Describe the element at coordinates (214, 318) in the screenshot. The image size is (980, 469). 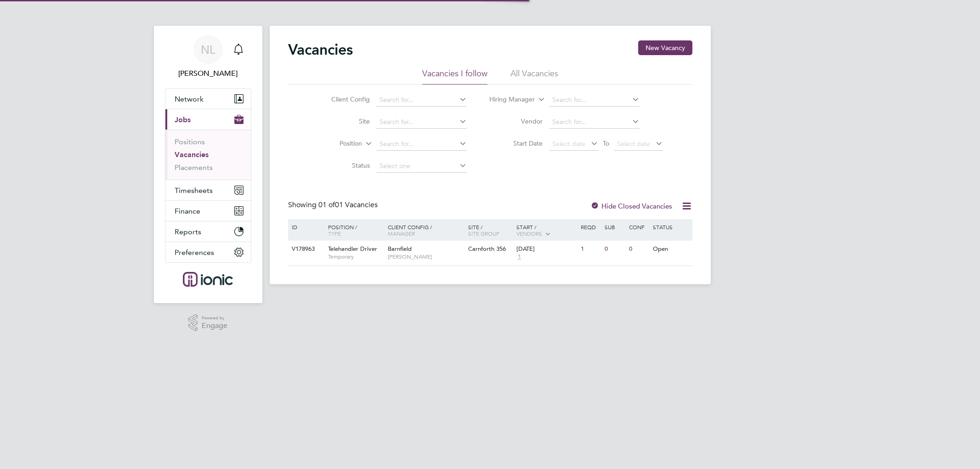
I see `span: Powered by` at that location.